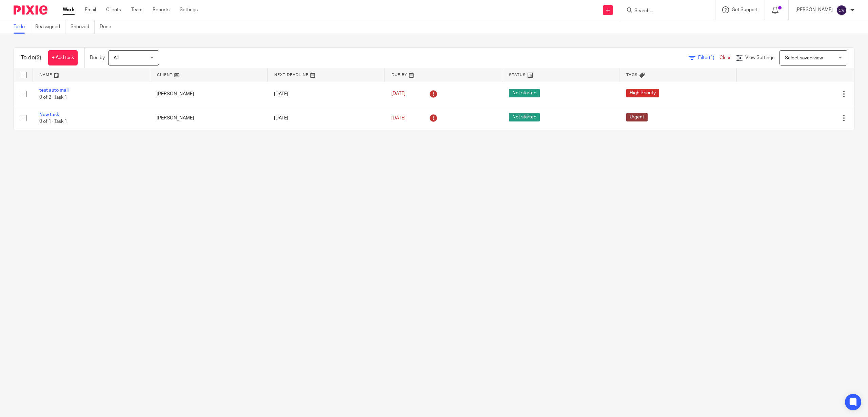 This screenshot has width=868, height=417. What do you see at coordinates (54, 90) in the screenshot?
I see `a: test auto mail` at bounding box center [54, 90].